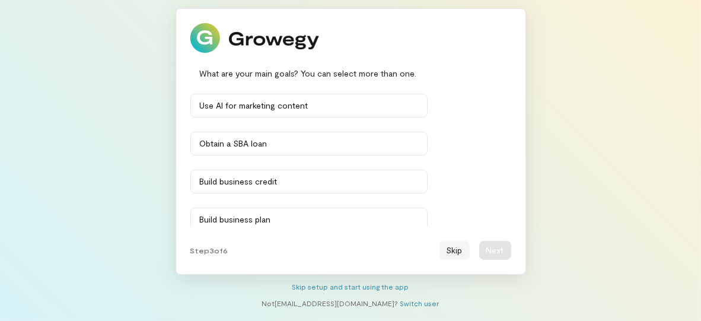  I want to click on img: Growegy logo, so click(255, 38).